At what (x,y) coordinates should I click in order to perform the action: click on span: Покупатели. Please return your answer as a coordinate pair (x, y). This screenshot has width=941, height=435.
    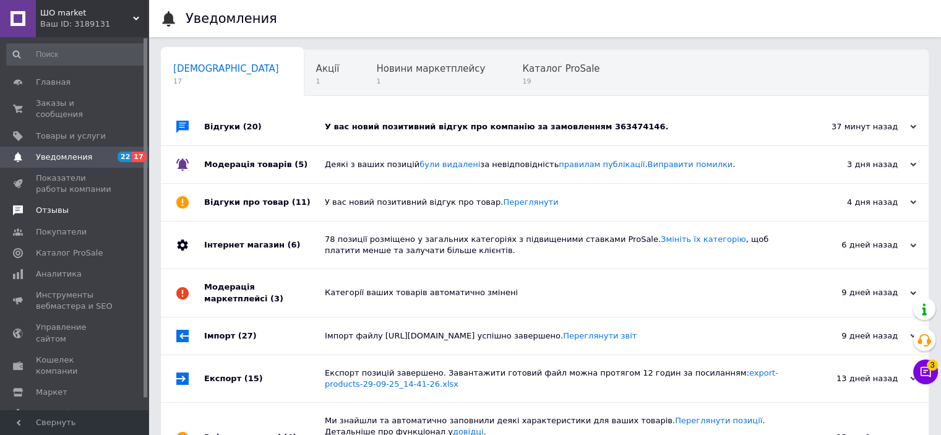
    Looking at the image, I should click on (61, 232).